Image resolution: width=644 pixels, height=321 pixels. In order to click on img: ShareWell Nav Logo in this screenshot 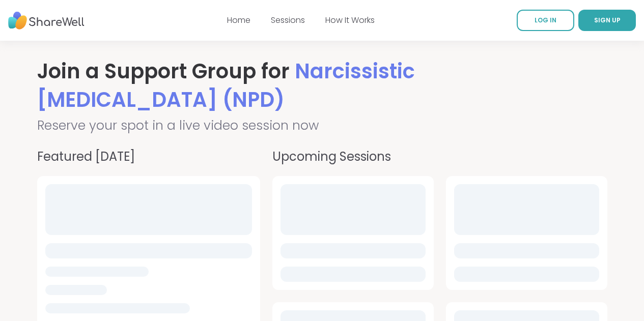, I will do `click(47, 20)`.